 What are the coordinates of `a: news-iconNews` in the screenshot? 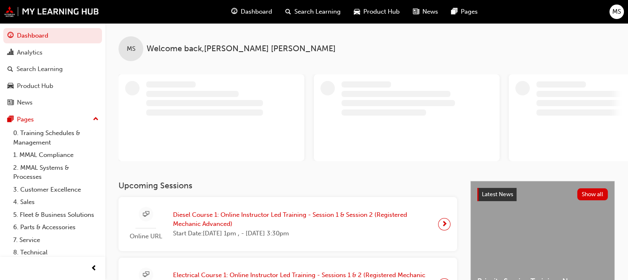 It's located at (425, 12).